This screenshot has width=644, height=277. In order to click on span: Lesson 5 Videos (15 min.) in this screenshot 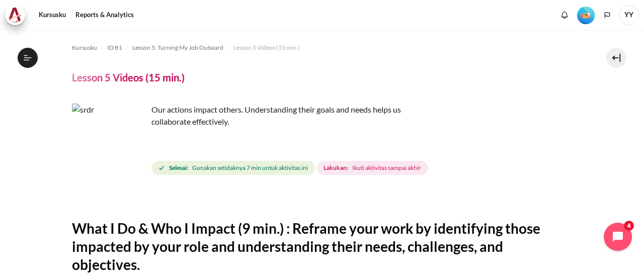, I will do `click(267, 47)`.